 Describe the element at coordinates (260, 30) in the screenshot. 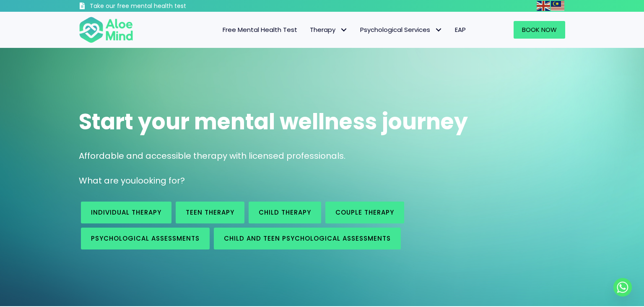

I see `a: Free Mental Health Test` at that location.